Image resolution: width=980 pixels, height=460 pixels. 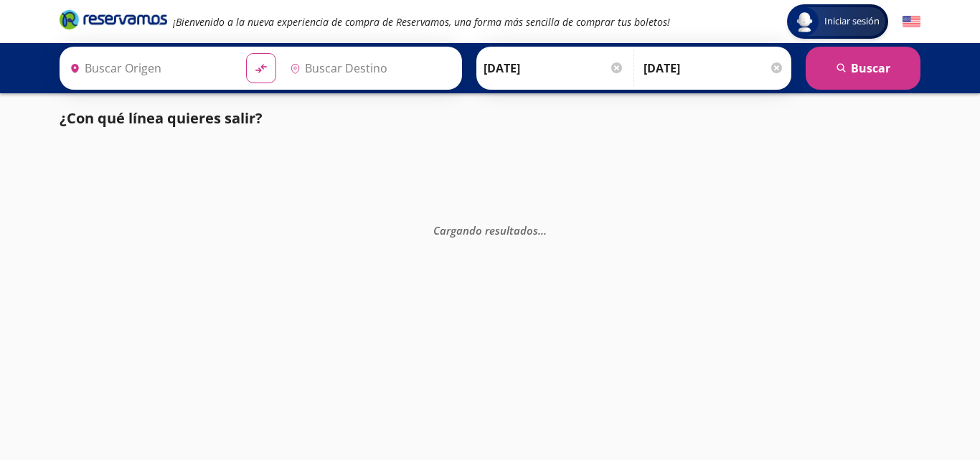 What do you see at coordinates (113, 19) in the screenshot?
I see `i: Brand Logo` at bounding box center [113, 19].